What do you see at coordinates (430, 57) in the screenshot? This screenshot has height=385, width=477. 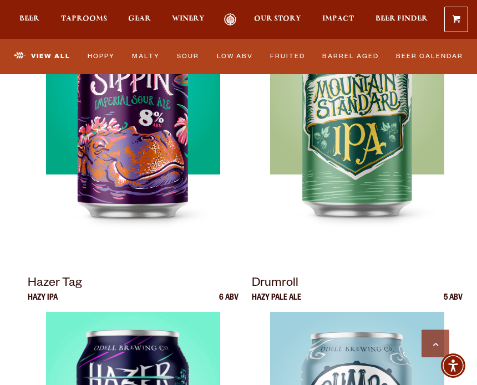 I see `a: Beer Calendar` at bounding box center [430, 57].